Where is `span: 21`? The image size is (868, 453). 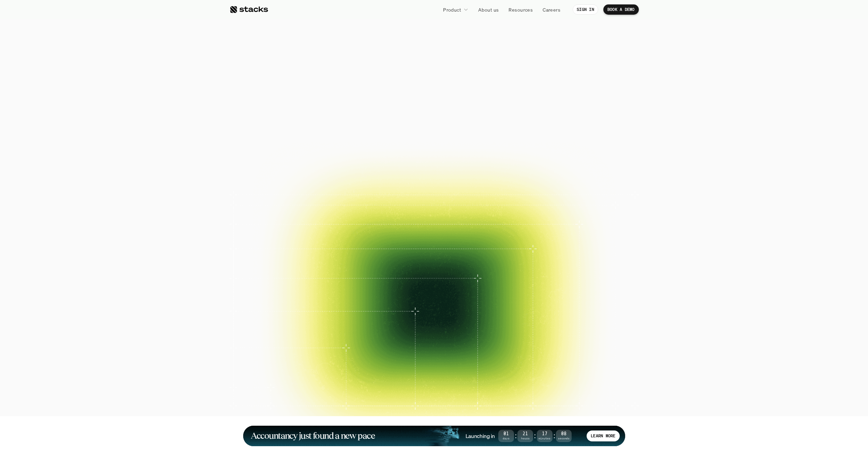 span: 21 is located at coordinates (525, 434).